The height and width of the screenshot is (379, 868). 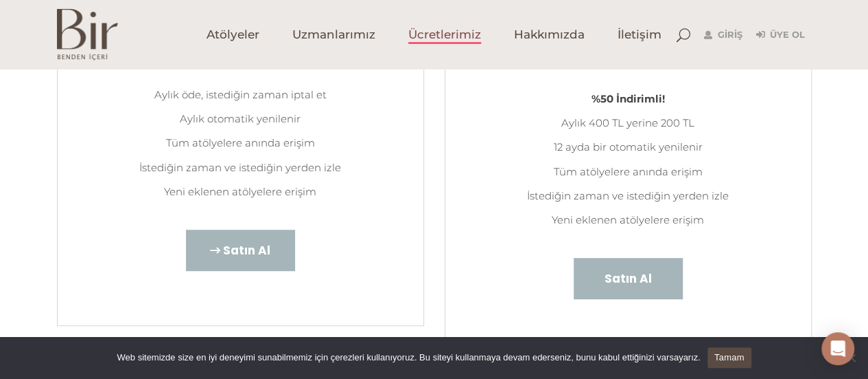 I want to click on span: Hakkımızda, so click(x=549, y=34).